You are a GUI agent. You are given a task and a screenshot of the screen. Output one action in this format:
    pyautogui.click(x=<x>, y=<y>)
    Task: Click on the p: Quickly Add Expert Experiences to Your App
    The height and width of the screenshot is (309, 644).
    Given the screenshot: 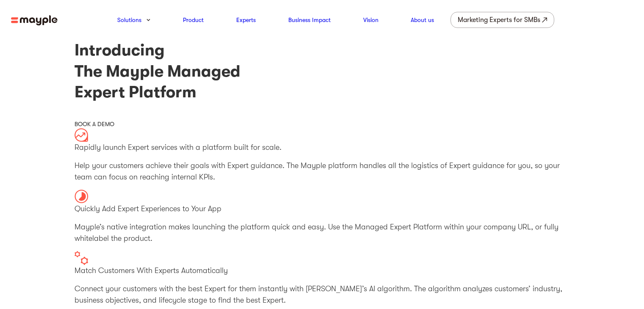 What is the action you would take?
    pyautogui.click(x=322, y=209)
    